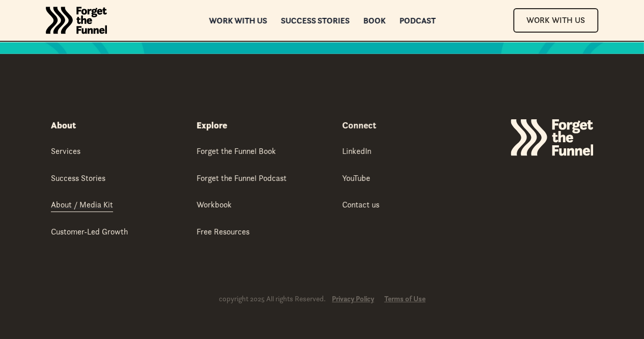 The image size is (644, 339). What do you see at coordinates (417, 20) in the screenshot?
I see `div: Podcast` at bounding box center [417, 20].